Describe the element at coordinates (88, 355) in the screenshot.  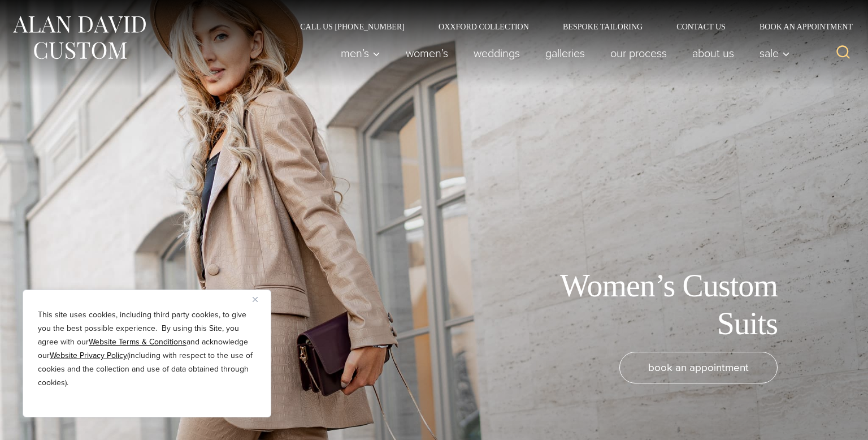
I see `a: Website Privacy Policy` at that location.